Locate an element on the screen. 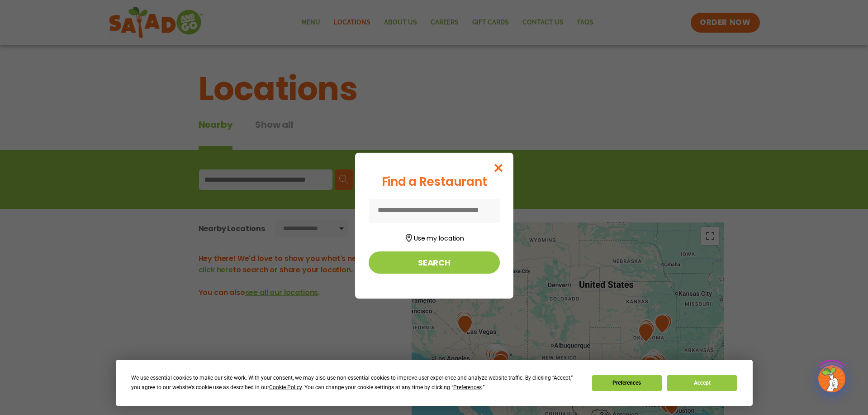 The width and height of the screenshot is (868, 415). span: Cookie Policy is located at coordinates (285, 387).